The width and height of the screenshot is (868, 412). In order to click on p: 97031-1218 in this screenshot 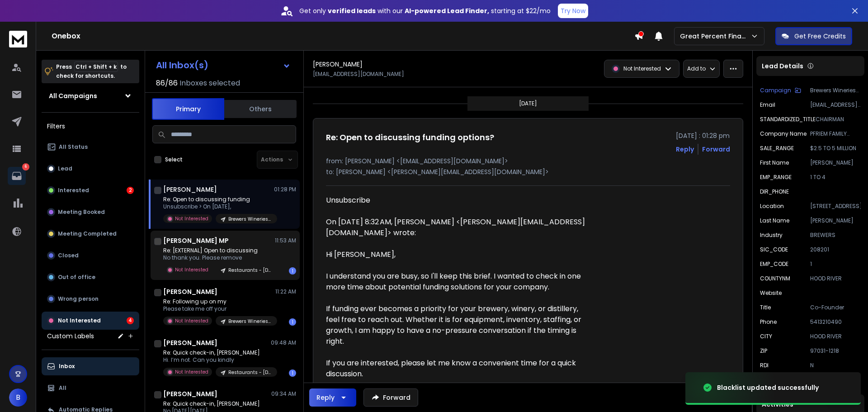, I will do `click(836, 351)`.